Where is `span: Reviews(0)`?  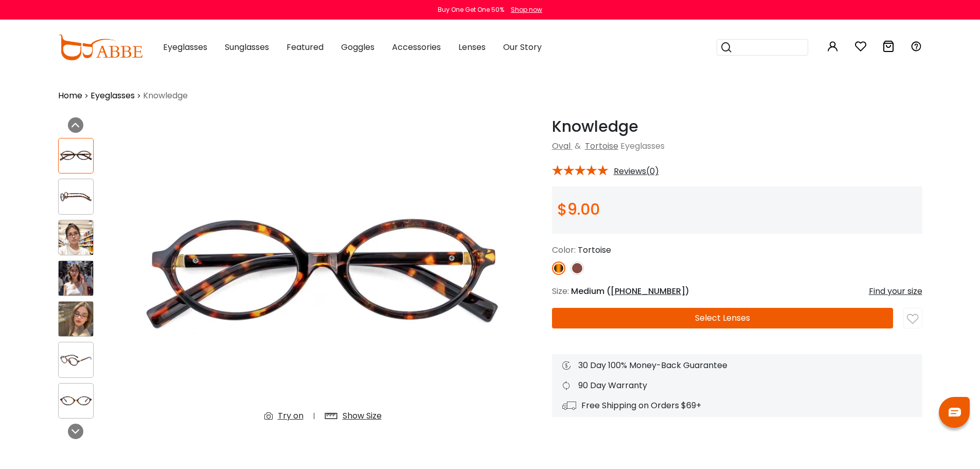
span: Reviews(0) is located at coordinates (636, 171).